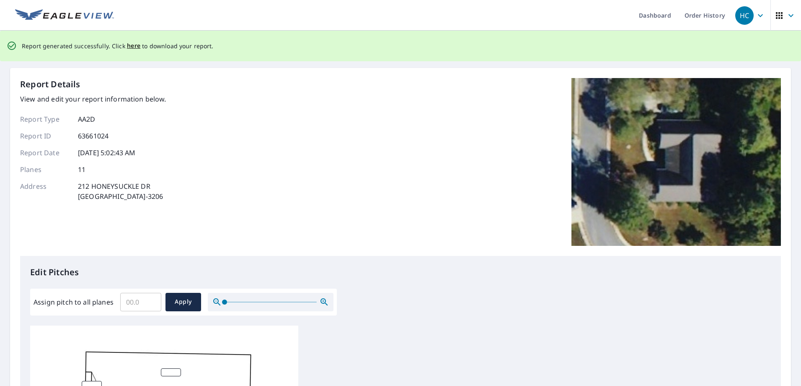 This screenshot has width=801, height=386. What do you see at coordinates (401, 272) in the screenshot?
I see `p: Edit Pitches` at bounding box center [401, 272].